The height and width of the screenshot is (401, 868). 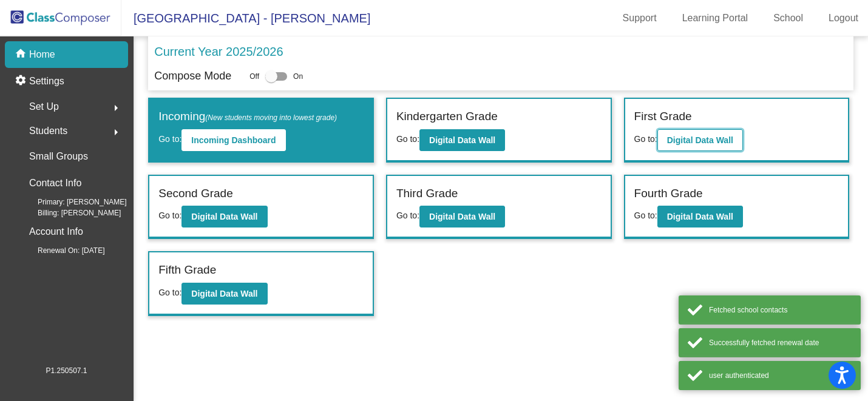 I want to click on label: Fifth Grade, so click(x=187, y=270).